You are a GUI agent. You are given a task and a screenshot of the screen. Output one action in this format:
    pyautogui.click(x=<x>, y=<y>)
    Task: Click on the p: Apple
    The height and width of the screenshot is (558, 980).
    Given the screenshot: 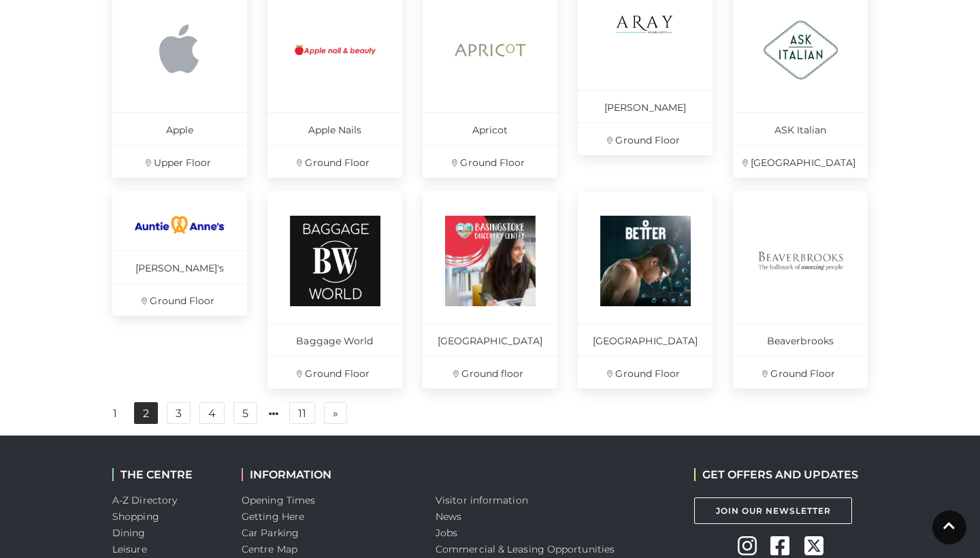 What is the action you would take?
    pyautogui.click(x=180, y=129)
    